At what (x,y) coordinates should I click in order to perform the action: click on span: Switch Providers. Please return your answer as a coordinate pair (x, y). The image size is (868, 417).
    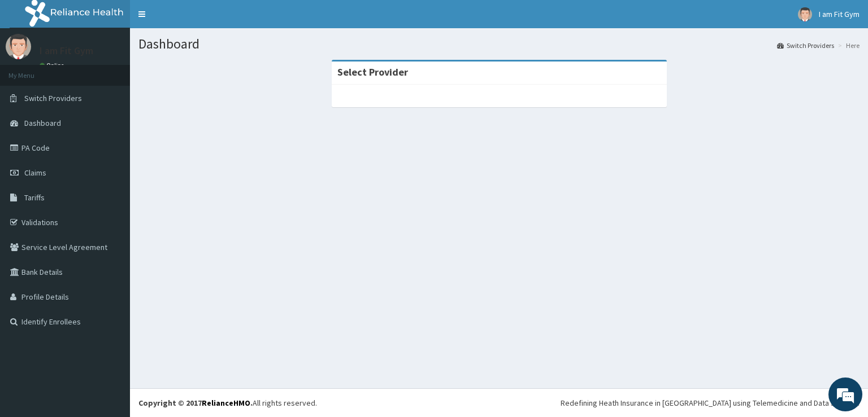
    Looking at the image, I should click on (53, 98).